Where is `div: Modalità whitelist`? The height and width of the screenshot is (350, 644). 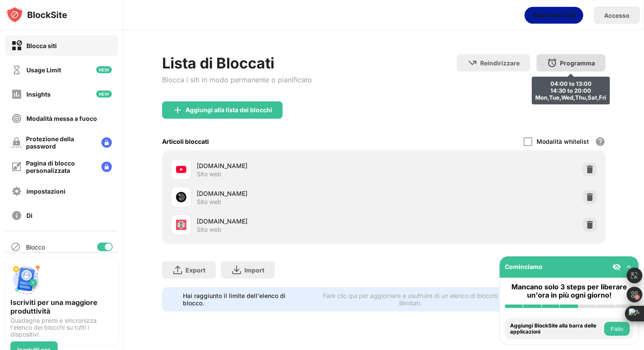 div: Modalità whitelist is located at coordinates (563, 141).